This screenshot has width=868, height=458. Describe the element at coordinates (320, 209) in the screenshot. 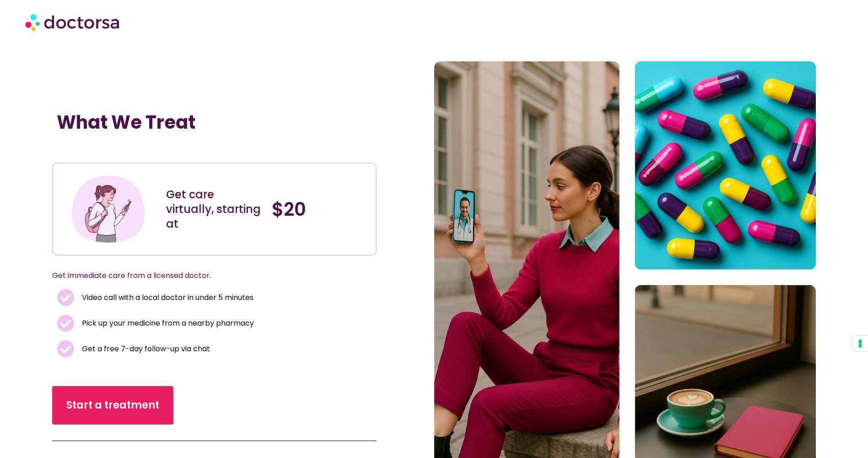

I see `h4: $20` at that location.